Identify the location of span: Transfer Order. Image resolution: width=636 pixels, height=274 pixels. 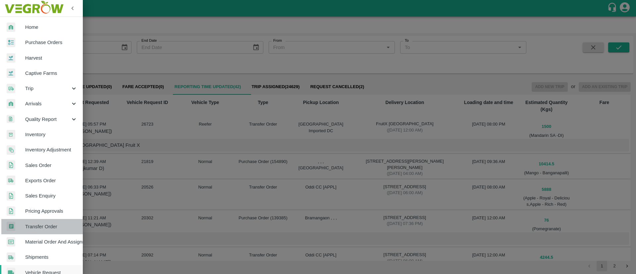
(51, 227).